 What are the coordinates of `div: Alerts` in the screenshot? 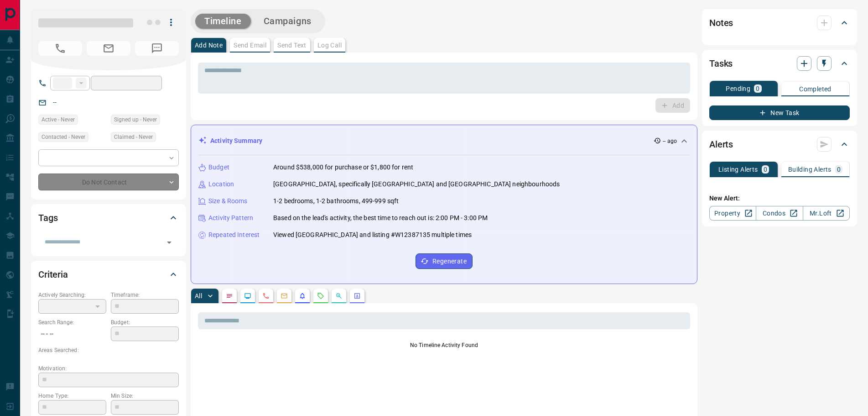 It's located at (779, 144).